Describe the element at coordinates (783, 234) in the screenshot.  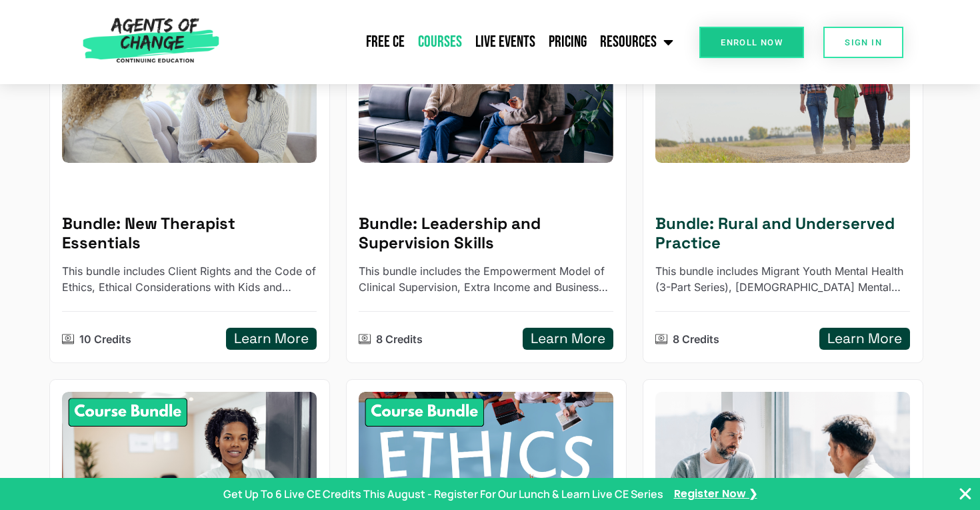
I see `h5: Bundle: Rural and Underserved Practice` at that location.